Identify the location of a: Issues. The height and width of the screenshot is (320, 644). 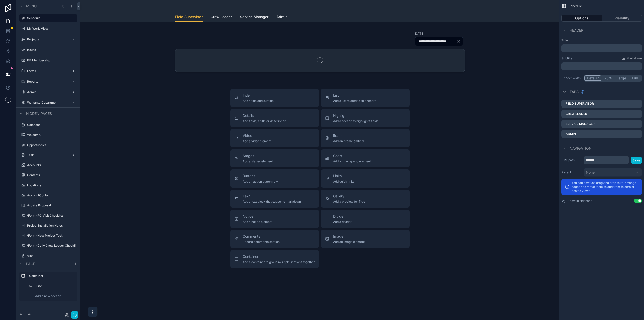
(52, 50).